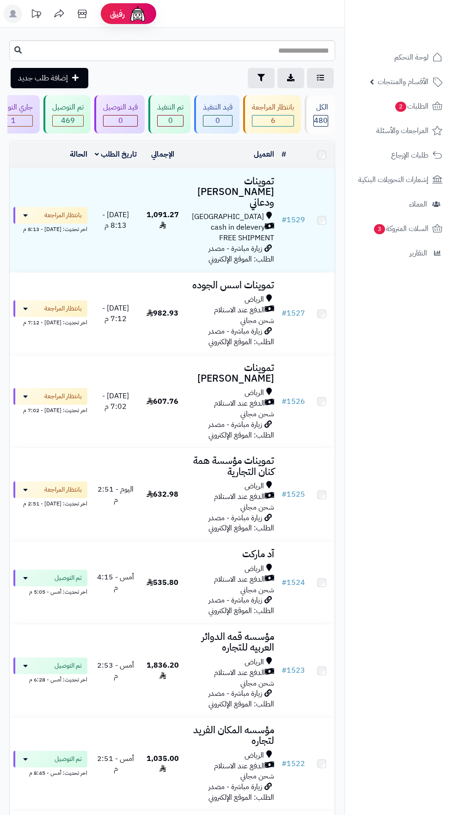 Image resolution: width=453 pixels, height=815 pixels. What do you see at coordinates (399, 155) in the screenshot?
I see `a: طلبات الإرجاع` at bounding box center [399, 155].